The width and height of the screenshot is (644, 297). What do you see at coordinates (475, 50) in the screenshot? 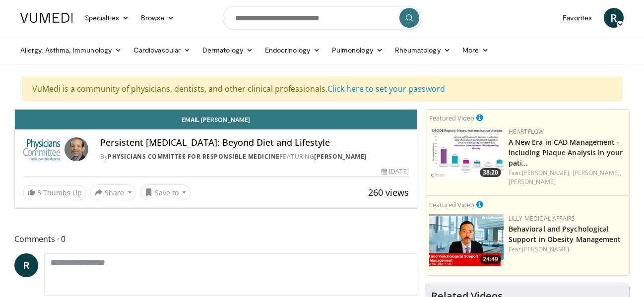
I see `a: More` at bounding box center [475, 50].